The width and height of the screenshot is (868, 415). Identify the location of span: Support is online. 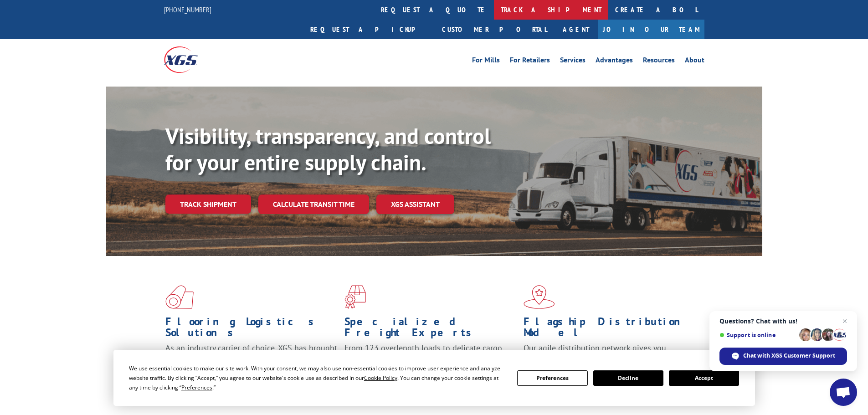
(758, 335).